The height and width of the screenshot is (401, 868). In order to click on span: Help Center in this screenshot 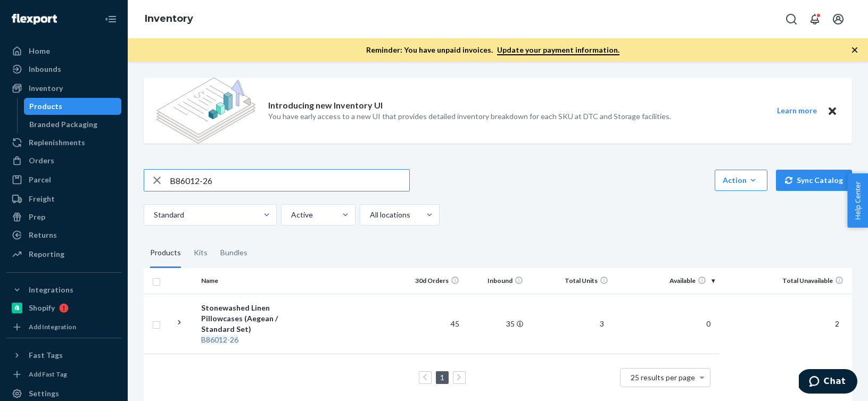, I will do `click(857, 200)`.